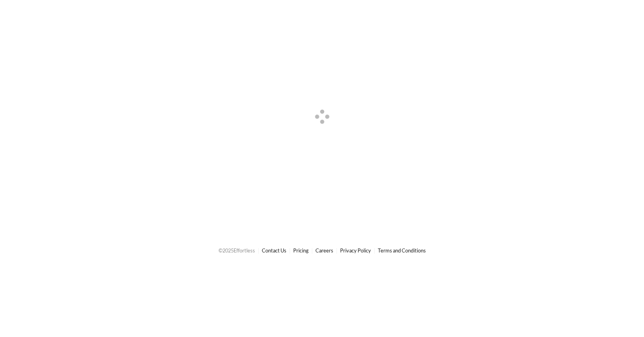 The image size is (644, 337). Describe the element at coordinates (356, 250) in the screenshot. I see `a: Privacy Policy` at that location.